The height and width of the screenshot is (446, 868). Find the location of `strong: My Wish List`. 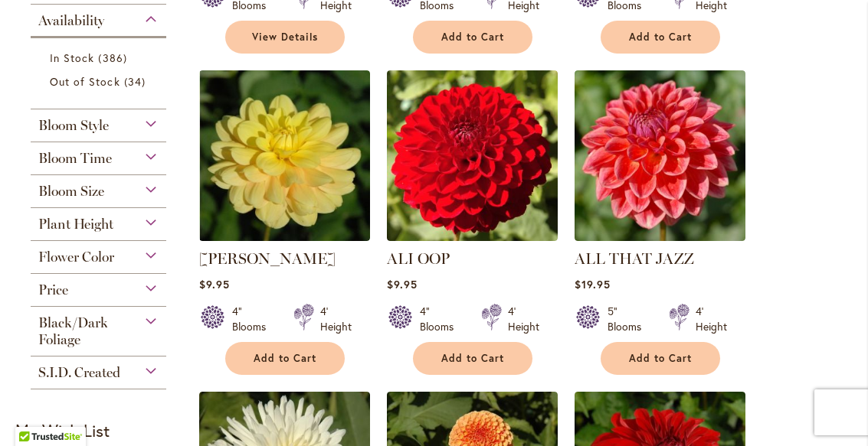

strong: My Wish List is located at coordinates (62, 431).